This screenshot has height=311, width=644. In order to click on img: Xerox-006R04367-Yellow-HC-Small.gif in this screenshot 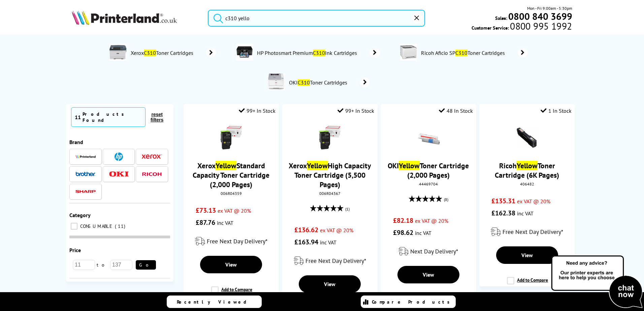, I will do `click(330, 138)`.